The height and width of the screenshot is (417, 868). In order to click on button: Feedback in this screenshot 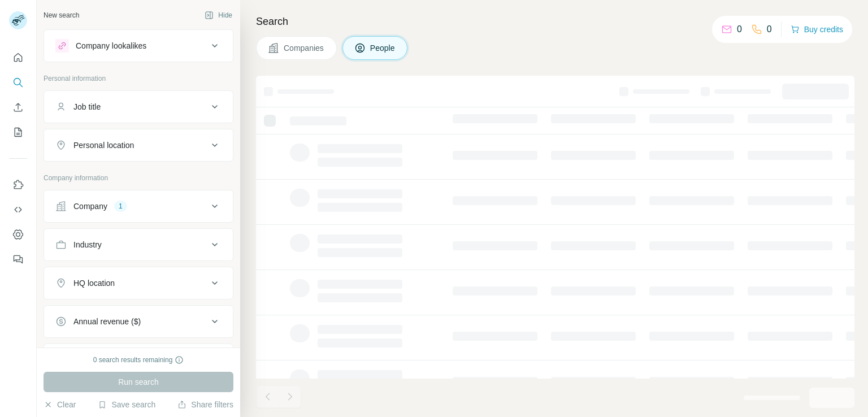, I will do `click(18, 260)`.